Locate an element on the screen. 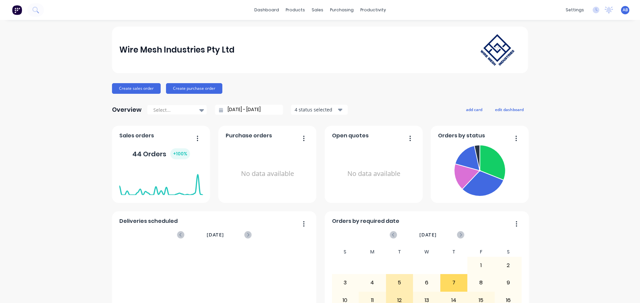  div: purchasing is located at coordinates (341, 10).